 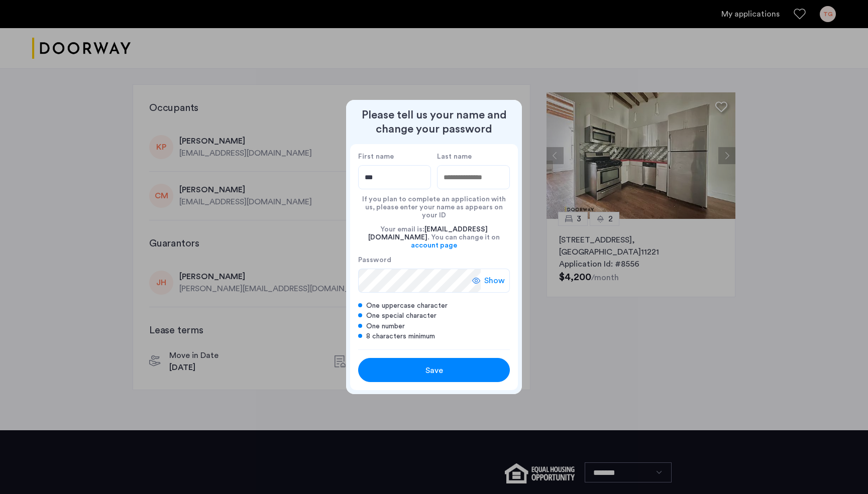 What do you see at coordinates (434, 246) in the screenshot?
I see `a: account page` at bounding box center [434, 246].